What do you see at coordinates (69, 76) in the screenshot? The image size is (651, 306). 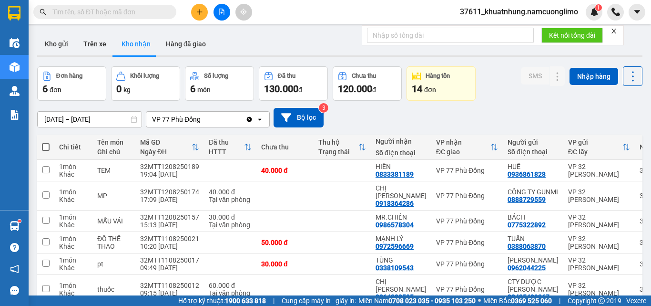 I see `div: Đơn hàng` at bounding box center [69, 76].